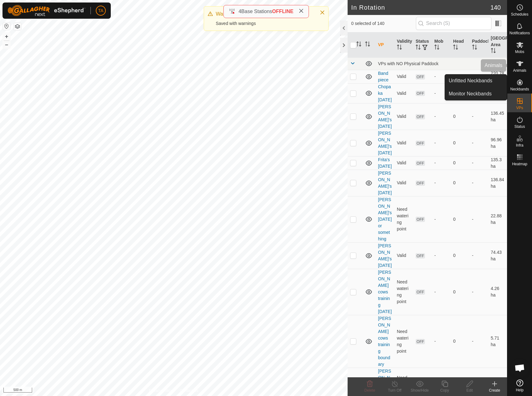 The width and height of the screenshot is (532, 396). Describe the element at coordinates (441, 64) in the screenshot. I see `div: VPs with NO Physical Paddock` at that location.